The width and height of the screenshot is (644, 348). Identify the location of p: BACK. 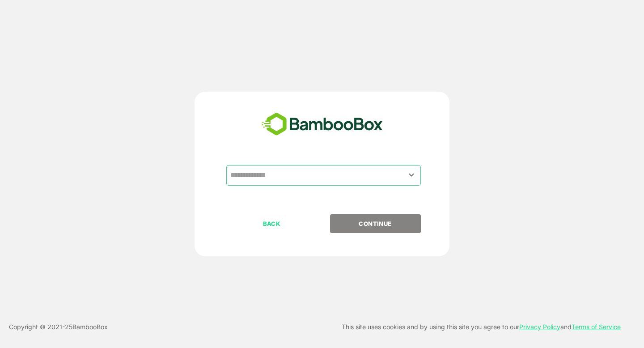
(272, 223).